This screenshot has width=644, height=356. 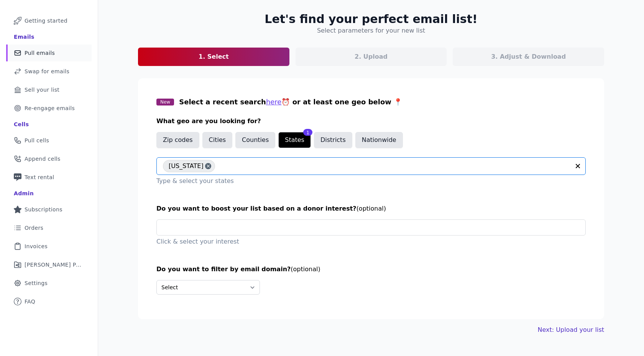 I want to click on span: Do you want to filter by email domain?, so click(x=223, y=269).